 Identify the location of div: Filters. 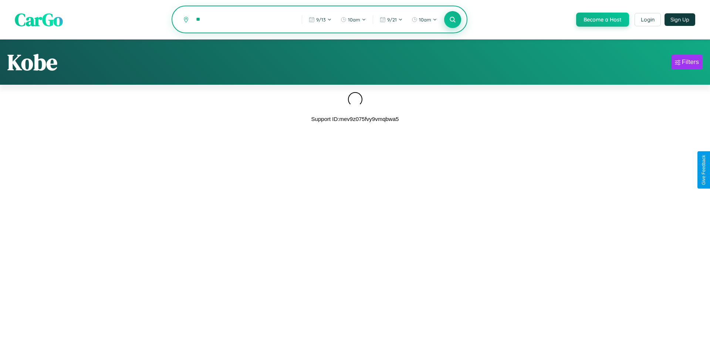
(690, 62).